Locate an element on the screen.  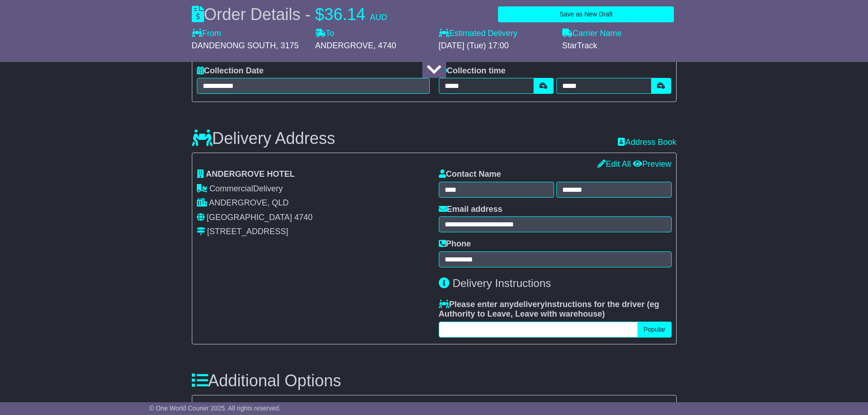
span: AUD is located at coordinates (379, 18).